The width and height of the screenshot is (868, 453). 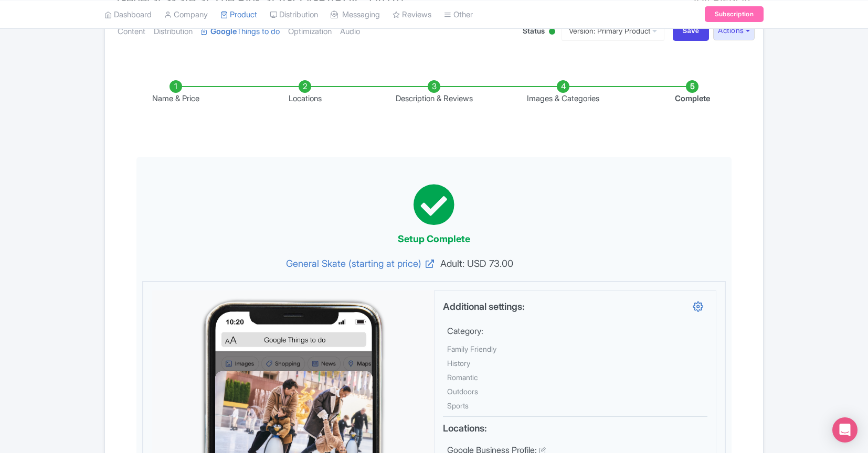 What do you see at coordinates (533, 30) in the screenshot?
I see `span: Status` at bounding box center [533, 30].